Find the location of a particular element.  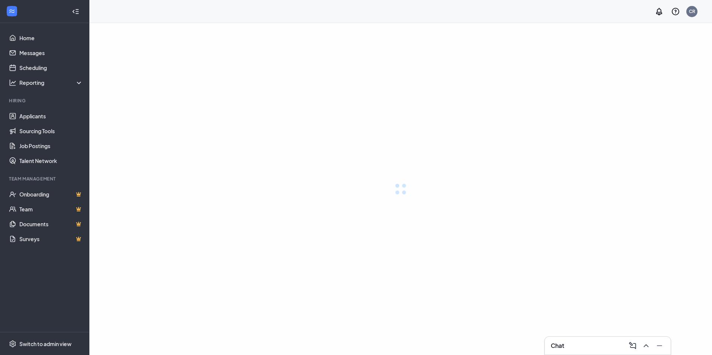

svg: Analysis is located at coordinates (13, 83).